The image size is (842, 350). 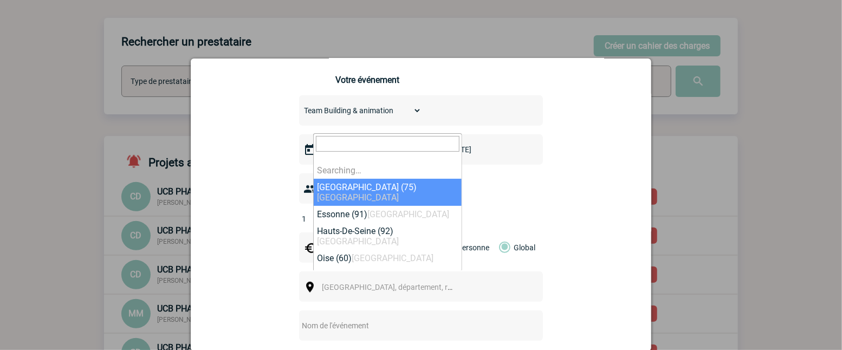 What do you see at coordinates (502, 248) in the screenshot?
I see `label: Global` at bounding box center [502, 248].